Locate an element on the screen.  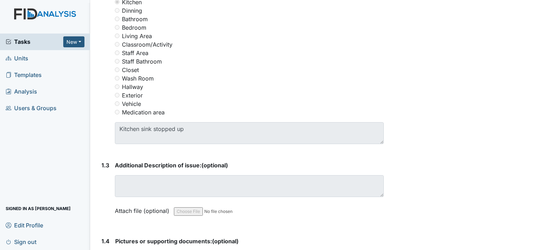
textarea: Kitchen sink stopped up is located at coordinates (249, 133).